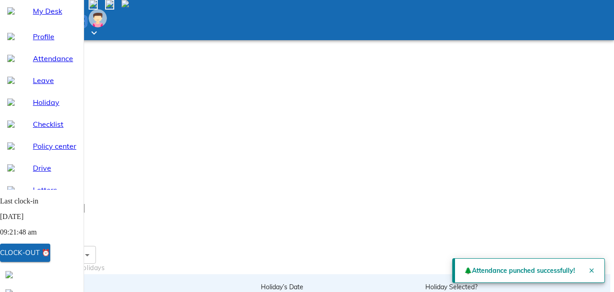  I want to click on button: Close, so click(591, 271).